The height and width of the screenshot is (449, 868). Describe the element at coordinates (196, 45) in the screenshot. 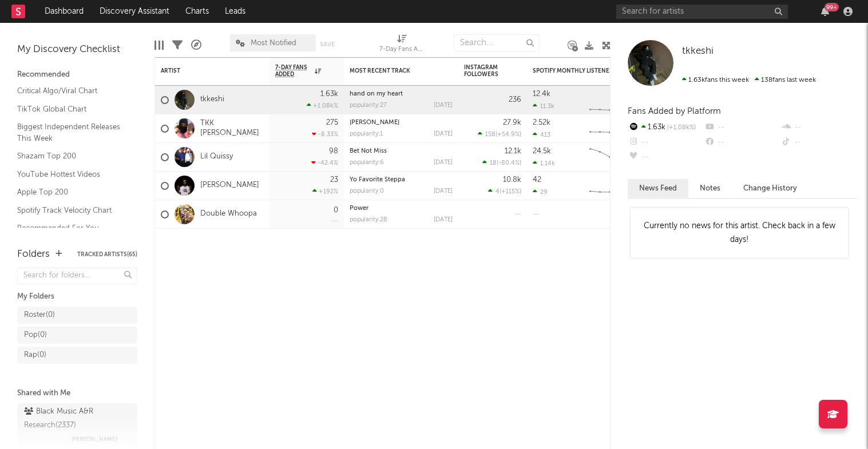

I see `div: A&R Pipeline` at that location.